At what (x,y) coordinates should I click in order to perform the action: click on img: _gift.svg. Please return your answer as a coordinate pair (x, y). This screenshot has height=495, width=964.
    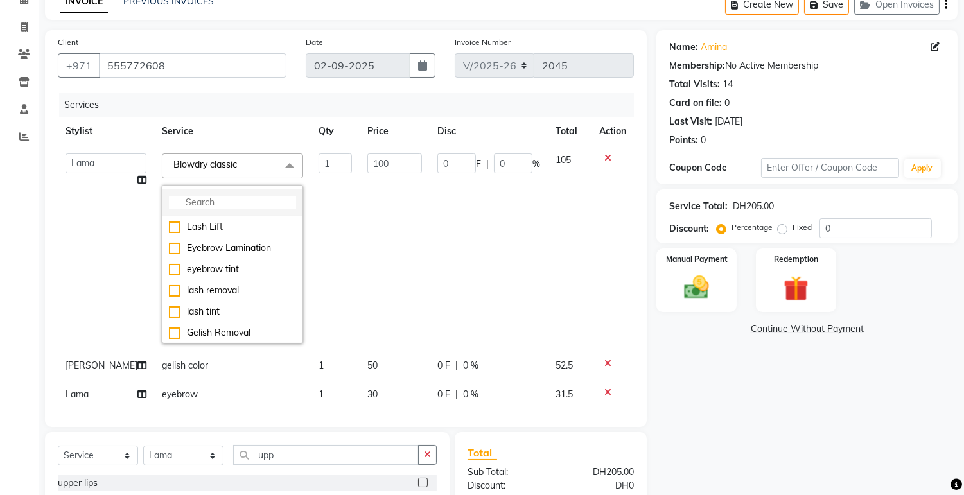
    Looking at the image, I should click on (796, 288).